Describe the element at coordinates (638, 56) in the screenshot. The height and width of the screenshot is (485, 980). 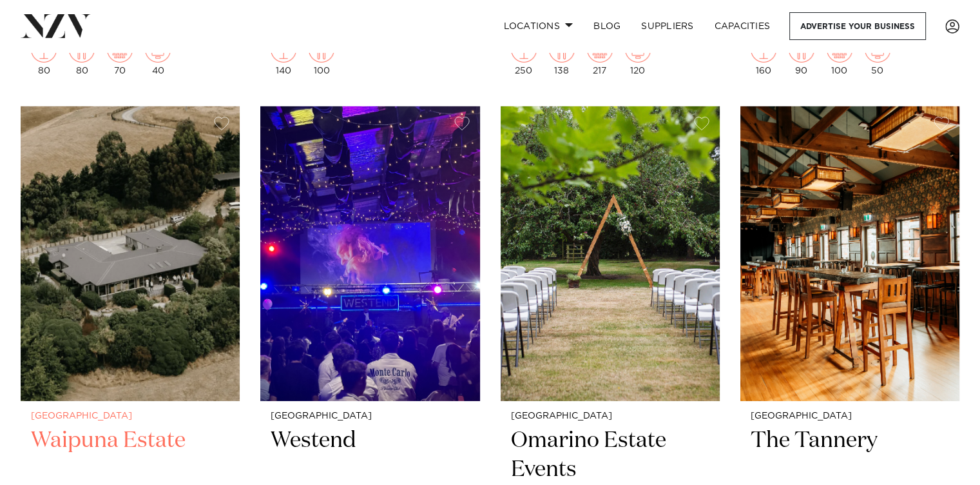
I see `div: 120` at that location.